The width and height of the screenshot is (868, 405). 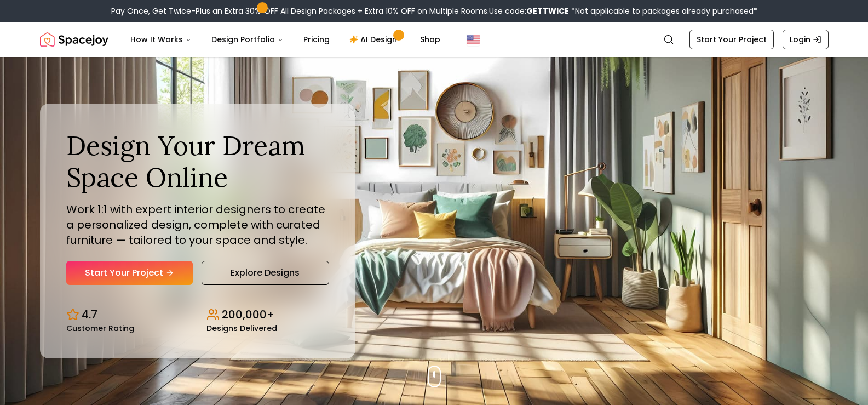 What do you see at coordinates (242, 328) in the screenshot?
I see `small: Designs Delivered` at bounding box center [242, 328].